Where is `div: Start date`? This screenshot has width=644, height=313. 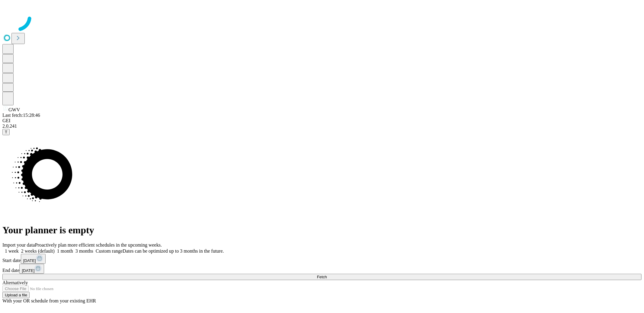 div: Start date is located at coordinates (322, 259).